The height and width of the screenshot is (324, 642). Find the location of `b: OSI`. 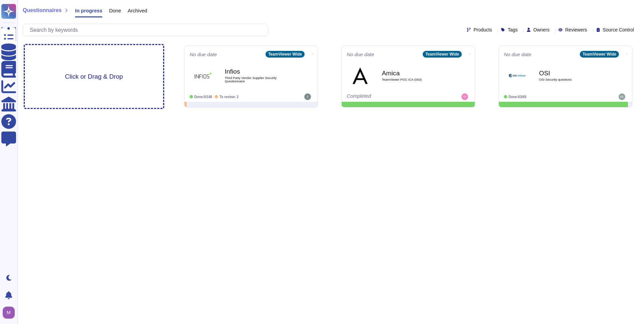

b: OSI is located at coordinates (573, 73).